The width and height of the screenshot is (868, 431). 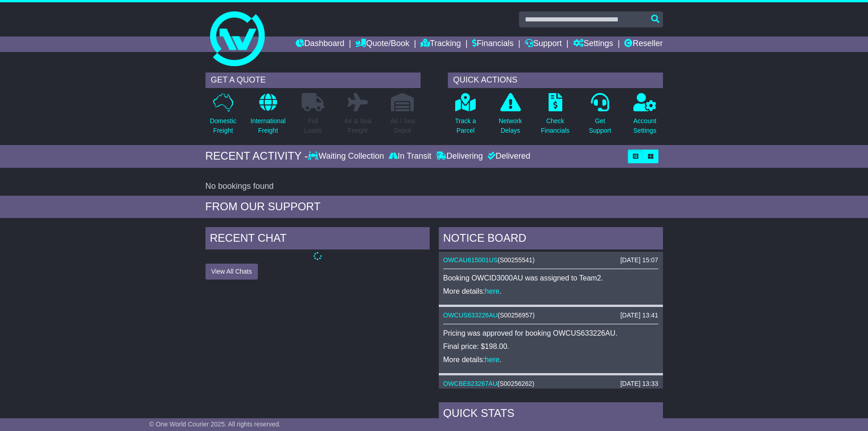 What do you see at coordinates (382, 44) in the screenshot?
I see `a: Quote/Book` at bounding box center [382, 44].